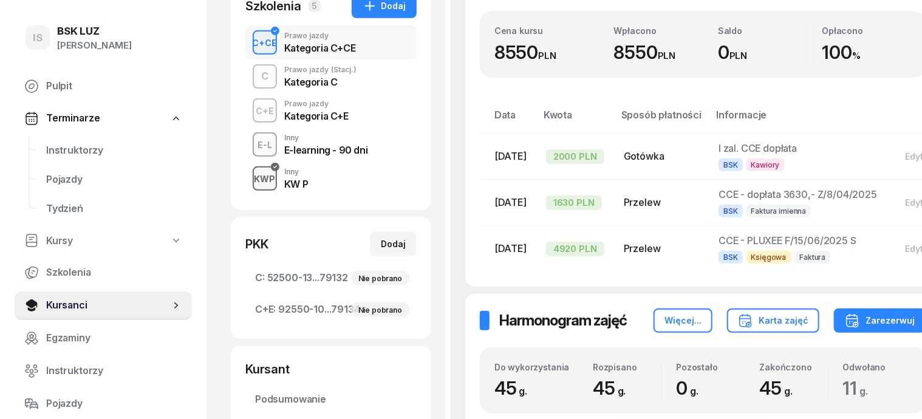  What do you see at coordinates (114, 338) in the screenshot?
I see `span: Egzaminy` at bounding box center [114, 338].